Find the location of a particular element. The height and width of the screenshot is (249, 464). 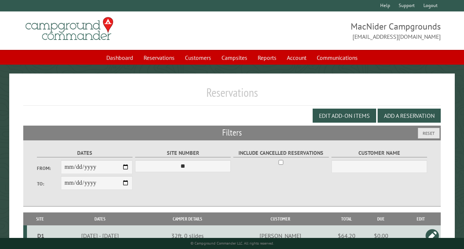

label: From: is located at coordinates (49, 168).